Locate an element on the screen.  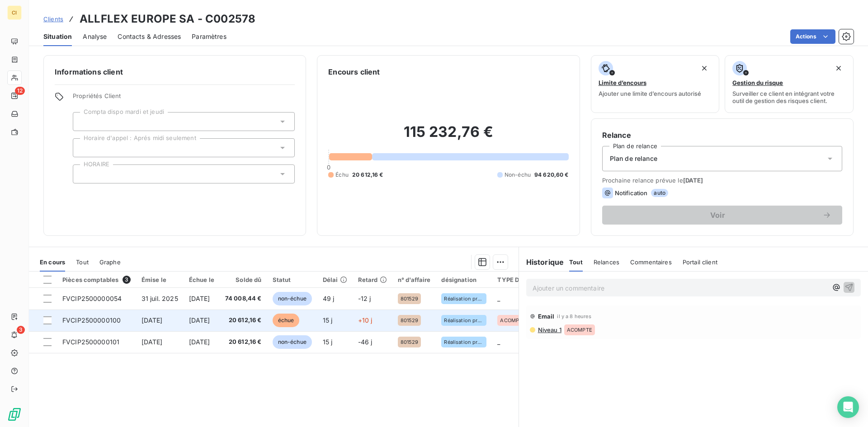
span: Non-échu is located at coordinates (518, 175).